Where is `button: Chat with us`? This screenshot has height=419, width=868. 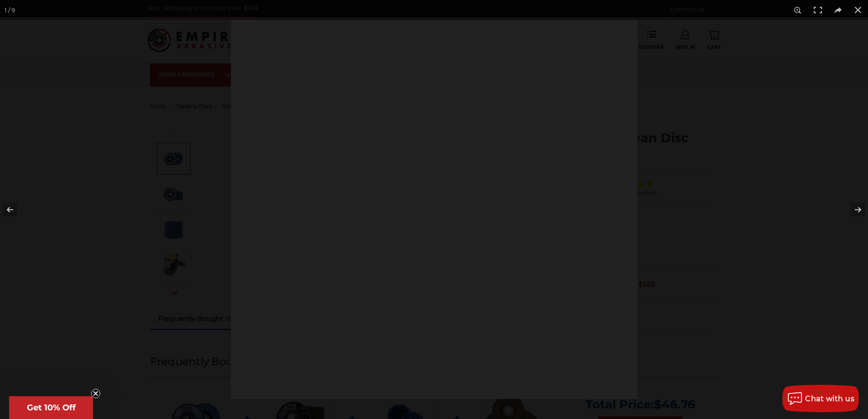 button: Chat with us is located at coordinates (821, 399).